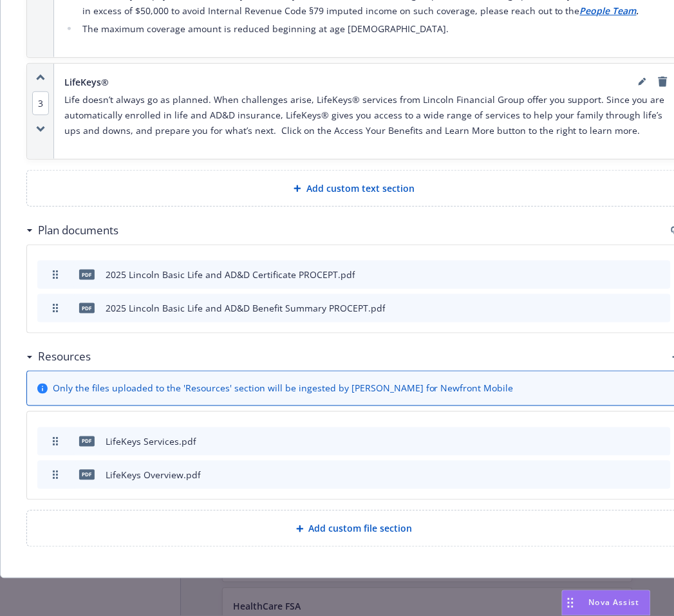 Image resolution: width=674 pixels, height=616 pixels. Describe the element at coordinates (78, 230) in the screenshot. I see `h3: Plan documents` at that location.